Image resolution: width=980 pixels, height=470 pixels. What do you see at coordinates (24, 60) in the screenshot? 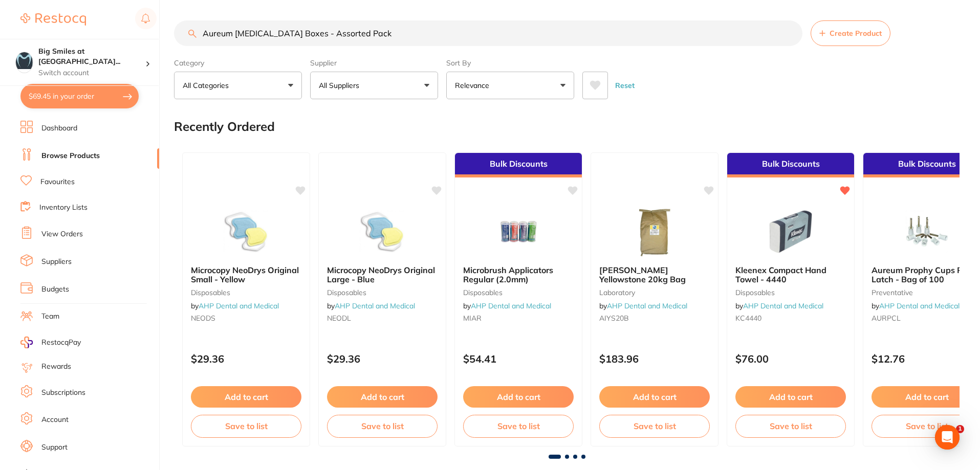
I see `img: Big Smiles at Little Bay` at bounding box center [24, 60].